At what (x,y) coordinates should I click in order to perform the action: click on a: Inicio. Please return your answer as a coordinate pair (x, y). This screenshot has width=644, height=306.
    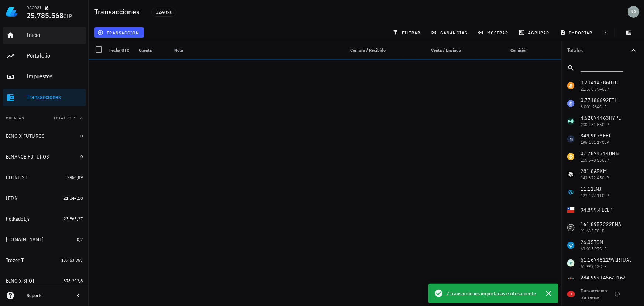
    Looking at the image, I should click on (44, 36).